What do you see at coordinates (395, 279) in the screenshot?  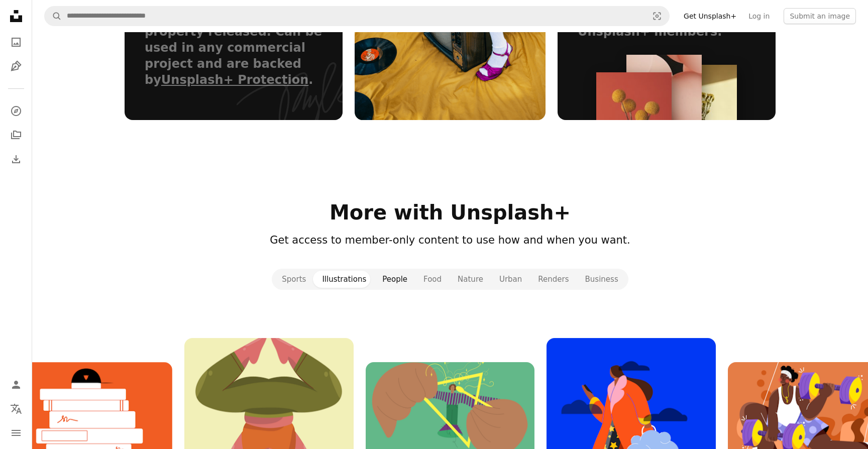 I see `button: People` at bounding box center [395, 279].